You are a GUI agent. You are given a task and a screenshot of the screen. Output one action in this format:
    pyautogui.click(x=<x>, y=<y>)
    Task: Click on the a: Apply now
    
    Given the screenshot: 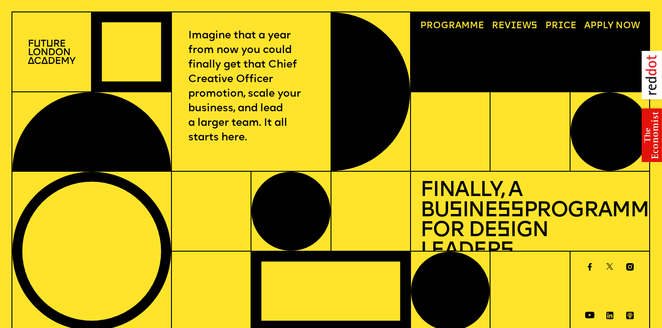 What is the action you would take?
    pyautogui.click(x=612, y=26)
    